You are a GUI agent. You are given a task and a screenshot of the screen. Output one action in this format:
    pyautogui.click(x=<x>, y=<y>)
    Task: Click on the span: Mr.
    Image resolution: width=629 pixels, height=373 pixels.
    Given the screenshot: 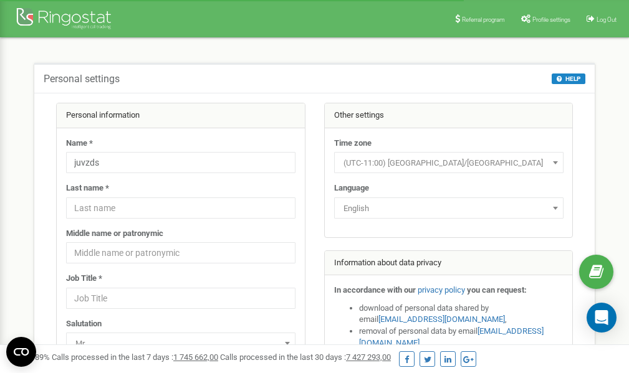 What is the action you would take?
    pyautogui.click(x=181, y=344)
    